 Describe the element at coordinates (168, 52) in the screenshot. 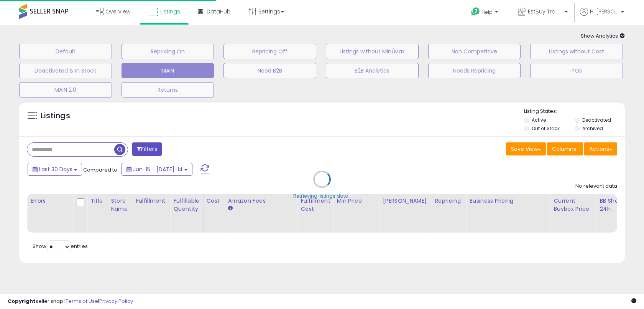

I see `button: Repricing On` at that location.